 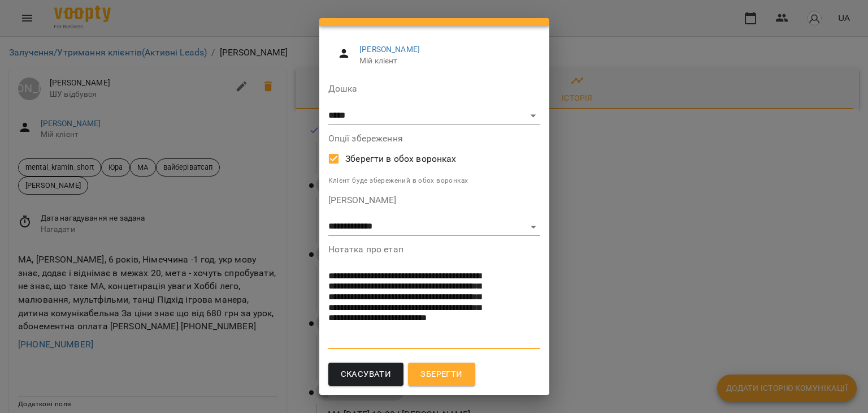 What do you see at coordinates (434, 138) in the screenshot?
I see `label: Опції збереження` at bounding box center [434, 138].